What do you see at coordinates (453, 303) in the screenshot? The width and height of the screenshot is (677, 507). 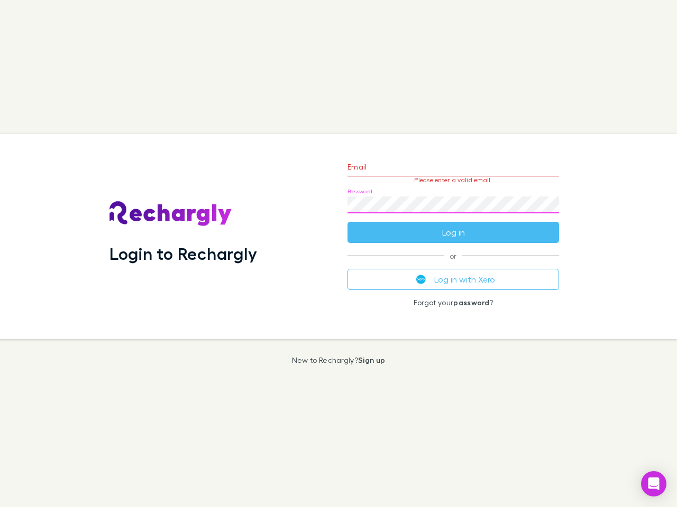 I see `p: Forgot your ?` at bounding box center [453, 303].